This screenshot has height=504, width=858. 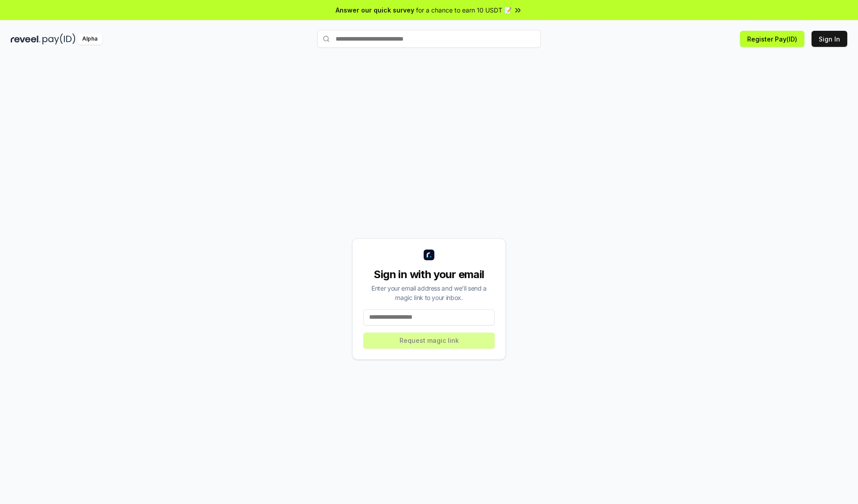 I want to click on button: Register Pay(ID), so click(x=773, y=39).